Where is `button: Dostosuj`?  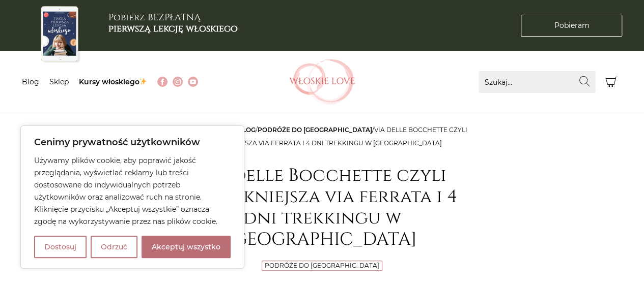 button: Dostosuj is located at coordinates (60, 247).